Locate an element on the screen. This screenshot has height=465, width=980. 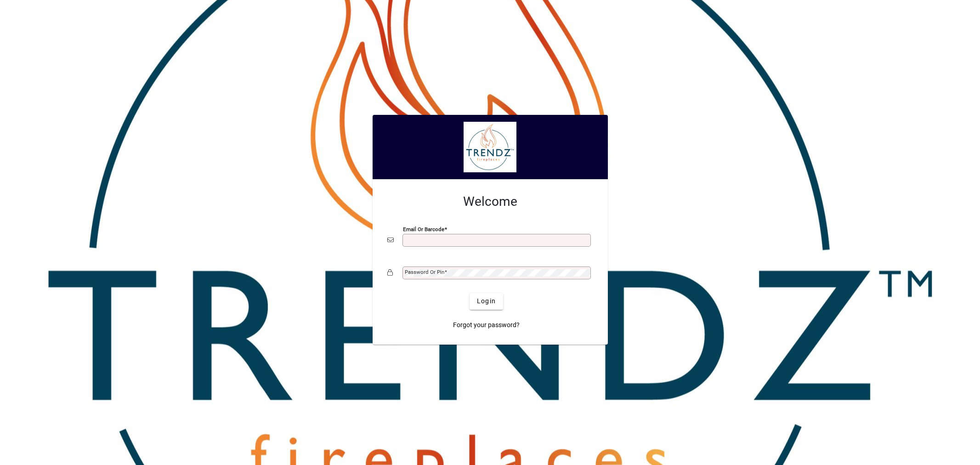
mat-label: Email or Barcode is located at coordinates (423, 229).